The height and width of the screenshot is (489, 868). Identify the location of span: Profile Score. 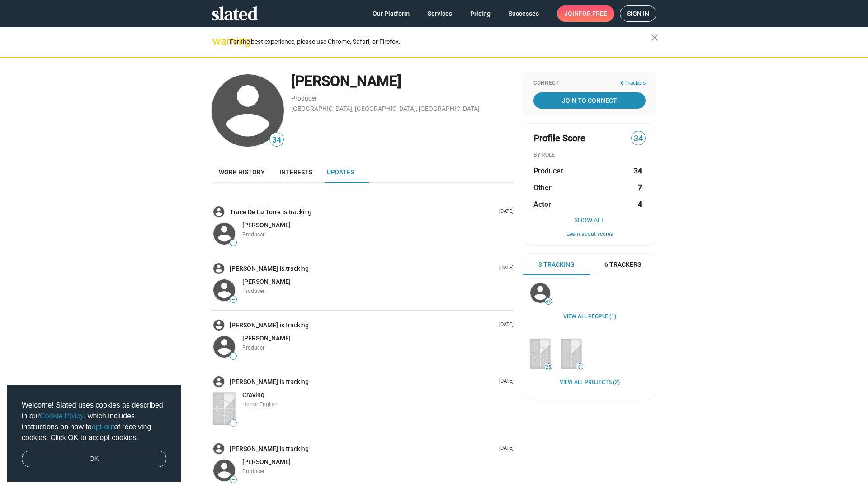
(560, 138).